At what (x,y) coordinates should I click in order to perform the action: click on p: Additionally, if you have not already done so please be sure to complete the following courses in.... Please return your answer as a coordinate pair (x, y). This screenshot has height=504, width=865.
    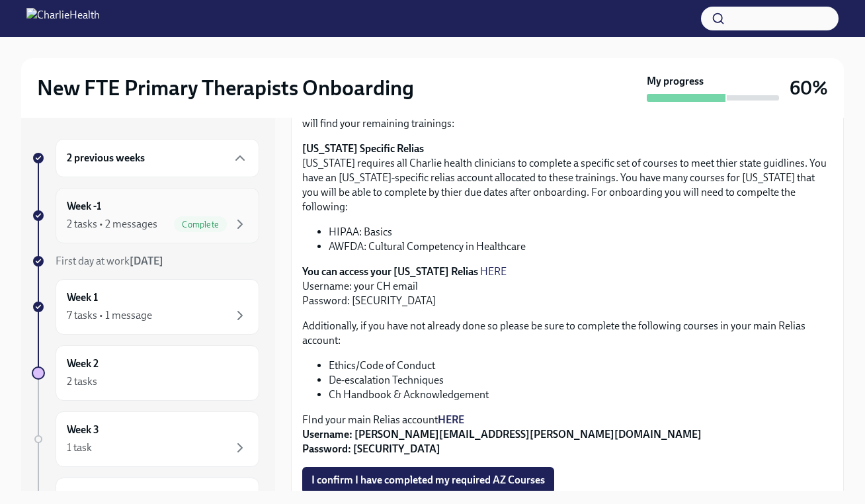
    Looking at the image, I should click on (567, 333).